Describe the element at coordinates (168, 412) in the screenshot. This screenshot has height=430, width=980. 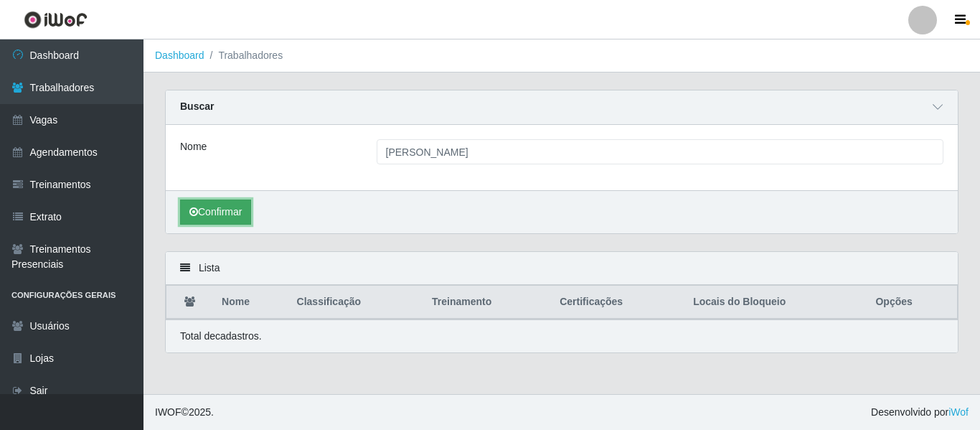
I see `span: IWOF` at that location.